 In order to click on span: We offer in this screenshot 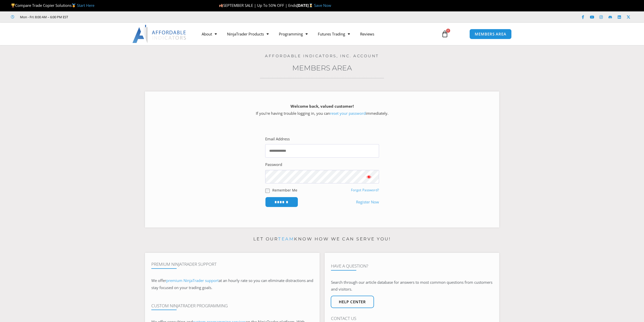, I will do `click(158, 280)`.